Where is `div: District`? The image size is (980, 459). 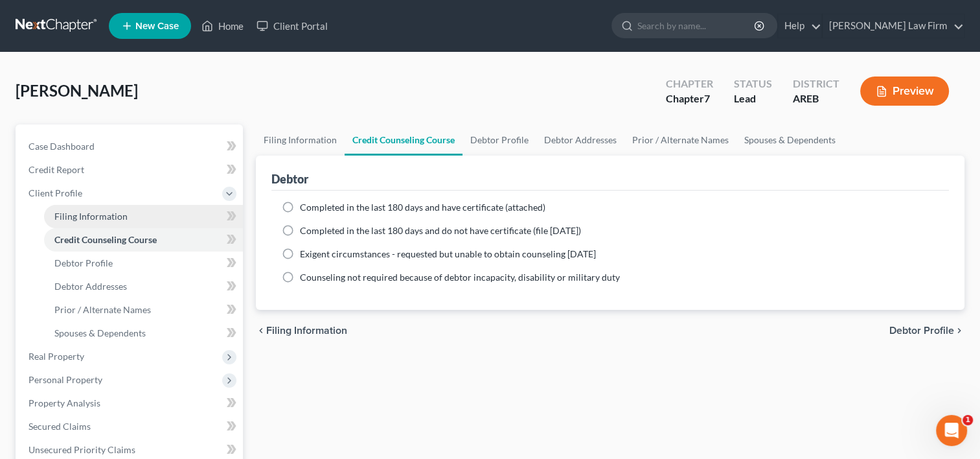
div: District is located at coordinates (816, 83).